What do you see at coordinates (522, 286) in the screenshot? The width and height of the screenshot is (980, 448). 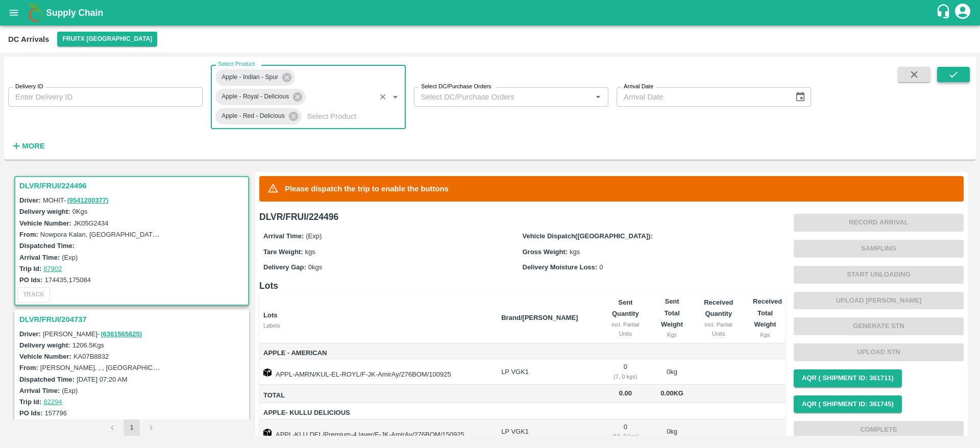 I see `h6: Lots` at bounding box center [522, 286].